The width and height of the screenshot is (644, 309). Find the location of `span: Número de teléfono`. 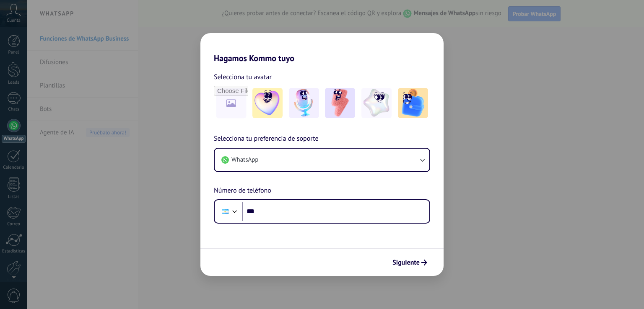

span: Número de teléfono is located at coordinates (242, 191).